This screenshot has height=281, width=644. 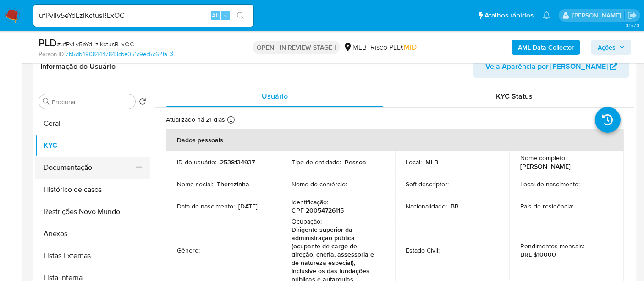 I want to click on span: Ações, so click(x=606, y=47).